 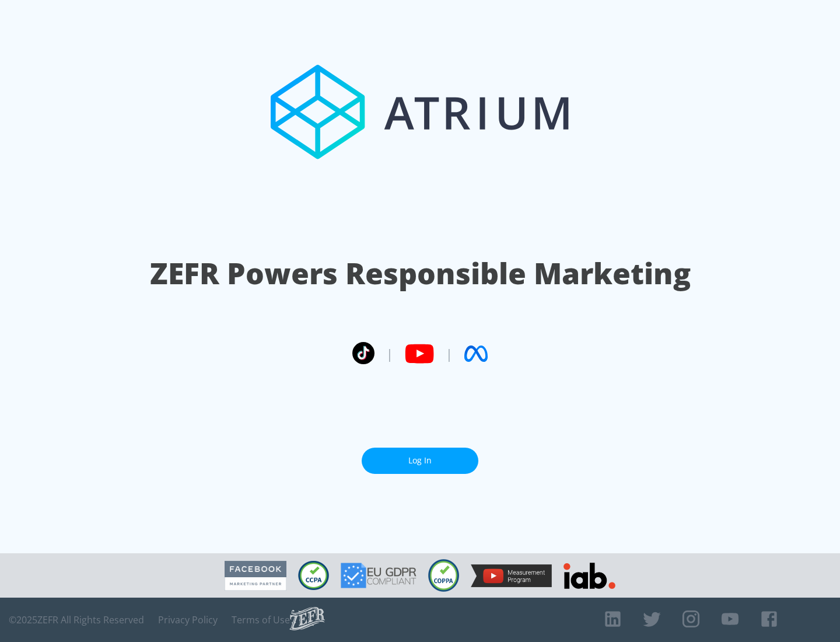 What do you see at coordinates (420, 273) in the screenshot?
I see `h1: ZEFR Powers Responsible Marketing` at bounding box center [420, 273].